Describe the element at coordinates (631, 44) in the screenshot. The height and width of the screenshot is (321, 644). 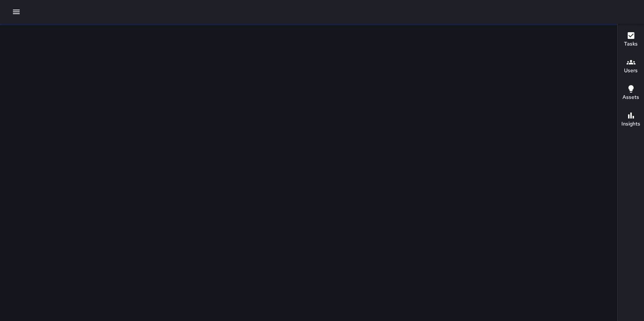
I see `h6: Tasks` at that location.